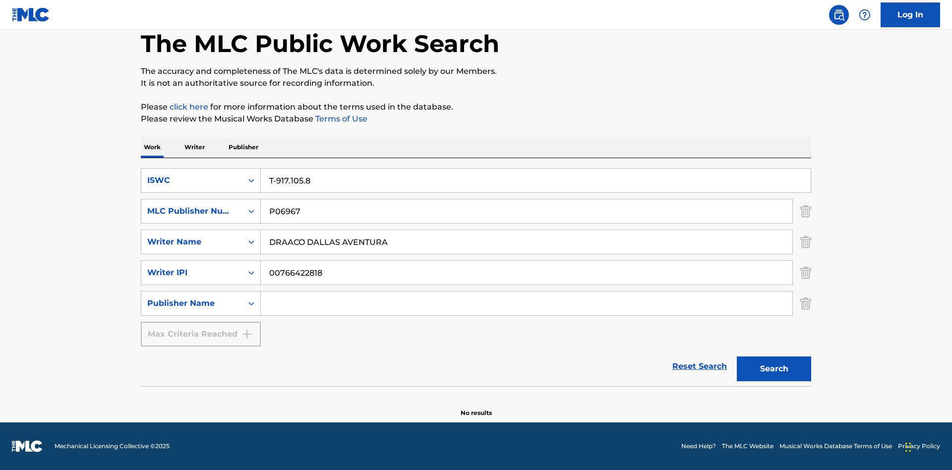  I want to click on img: search, so click(839, 15).